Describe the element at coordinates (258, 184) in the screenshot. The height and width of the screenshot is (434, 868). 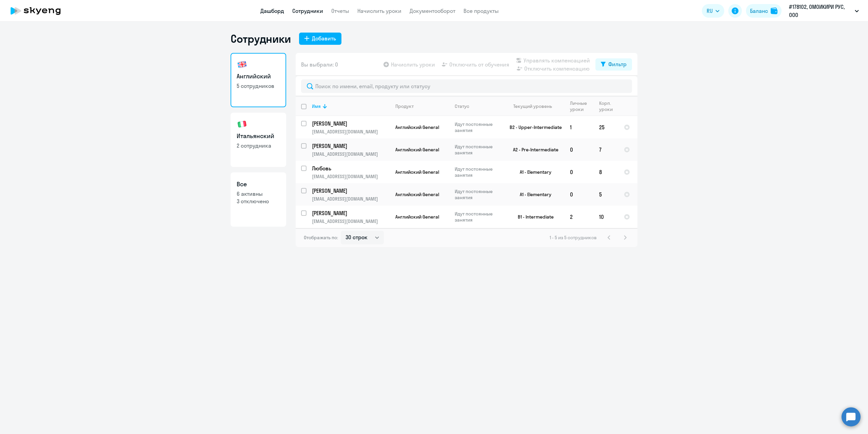
I see `h3: Все` at that location.